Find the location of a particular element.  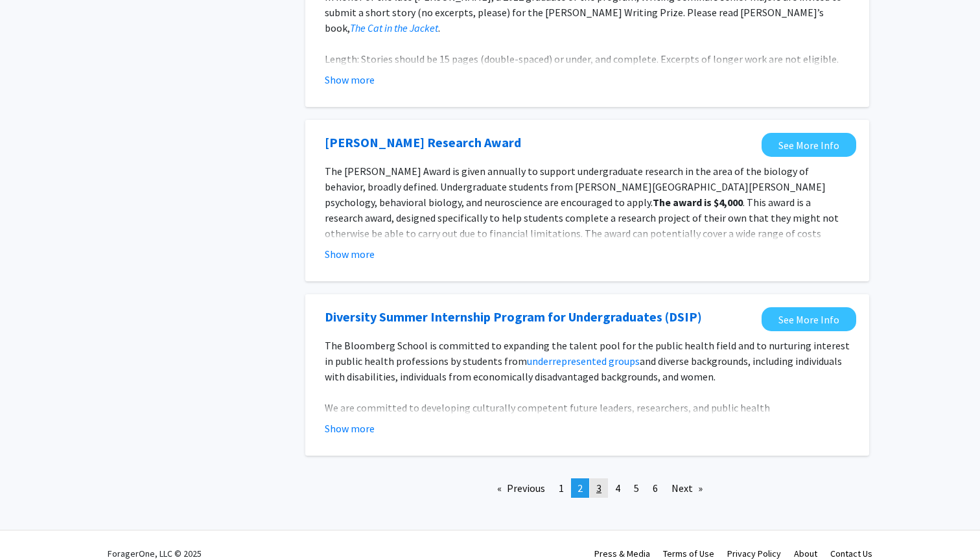

span: 5 is located at coordinates (636, 488).